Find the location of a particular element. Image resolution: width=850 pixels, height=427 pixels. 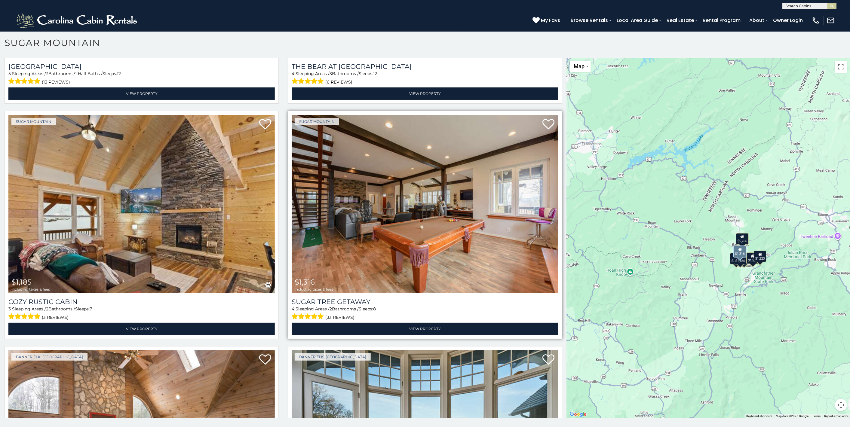

img: mail-regular-white.png is located at coordinates (831, 20).